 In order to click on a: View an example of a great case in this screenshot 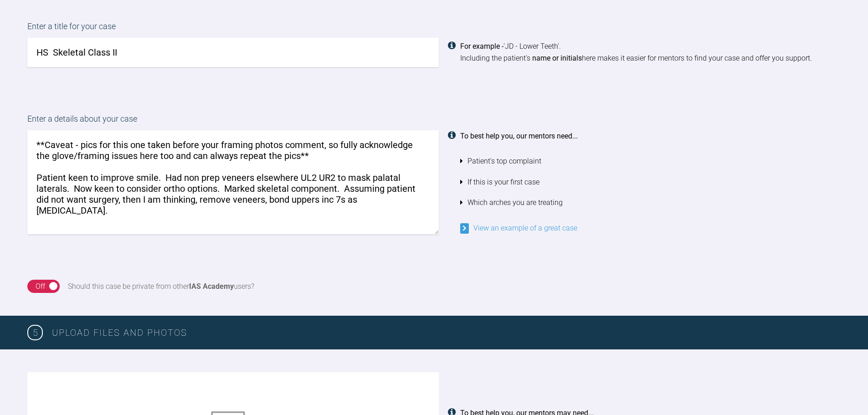, I will do `click(519, 228)`.